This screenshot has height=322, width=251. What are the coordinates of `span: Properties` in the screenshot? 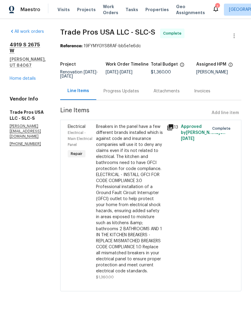 It's located at (157, 10).